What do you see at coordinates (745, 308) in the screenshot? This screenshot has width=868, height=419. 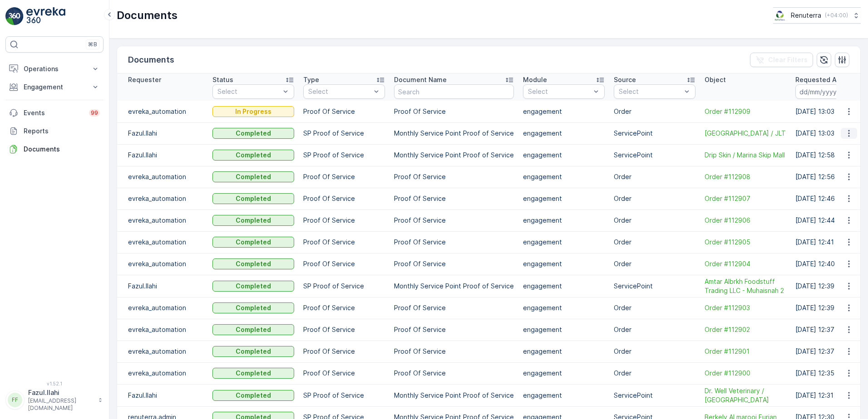 I see `a: Order #112903` at bounding box center [745, 308].